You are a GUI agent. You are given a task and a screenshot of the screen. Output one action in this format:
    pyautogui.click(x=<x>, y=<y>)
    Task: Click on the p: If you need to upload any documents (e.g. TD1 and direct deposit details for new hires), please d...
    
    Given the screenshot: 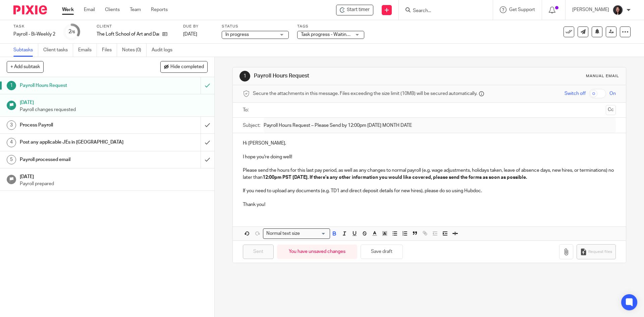 What is the action you would take?
    pyautogui.click(x=429, y=191)
    